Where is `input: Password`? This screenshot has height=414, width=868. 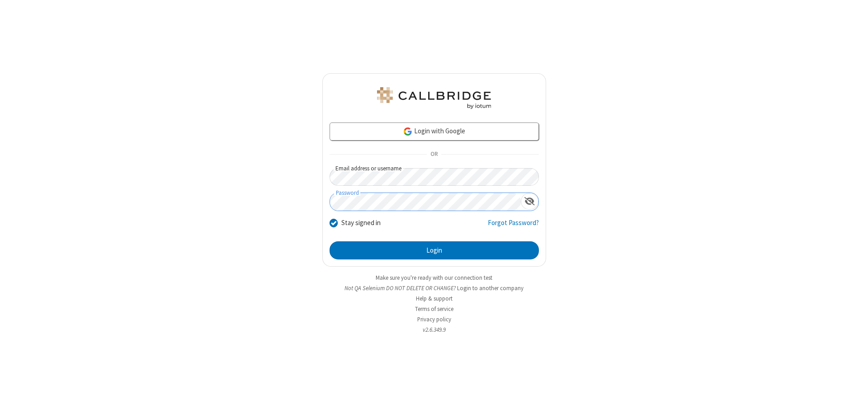
input: Password is located at coordinates (425, 202).